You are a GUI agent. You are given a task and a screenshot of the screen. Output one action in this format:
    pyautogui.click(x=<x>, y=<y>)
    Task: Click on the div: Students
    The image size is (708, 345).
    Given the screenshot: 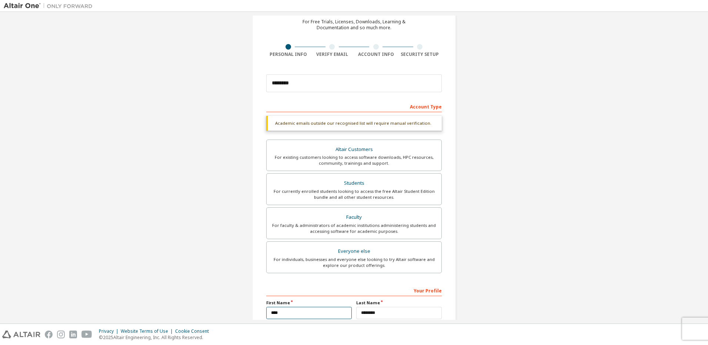 What is the action you would take?
    pyautogui.click(x=354, y=183)
    